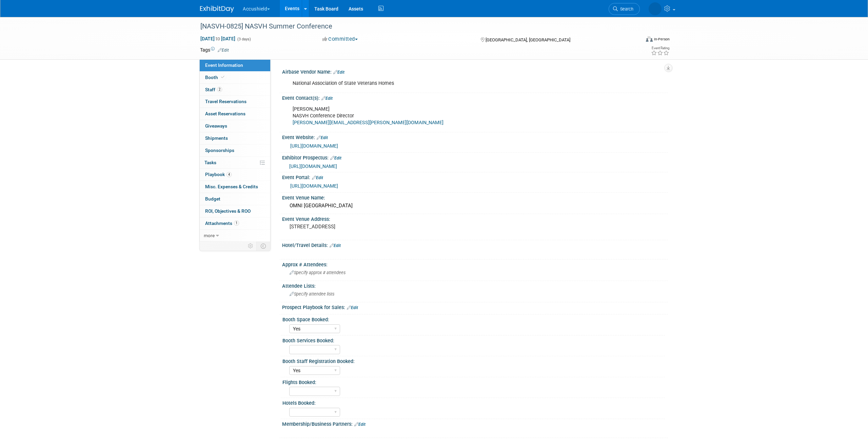 The width and height of the screenshot is (868, 439). What do you see at coordinates (218, 174) in the screenshot?
I see `span: Playbook` at bounding box center [218, 174].